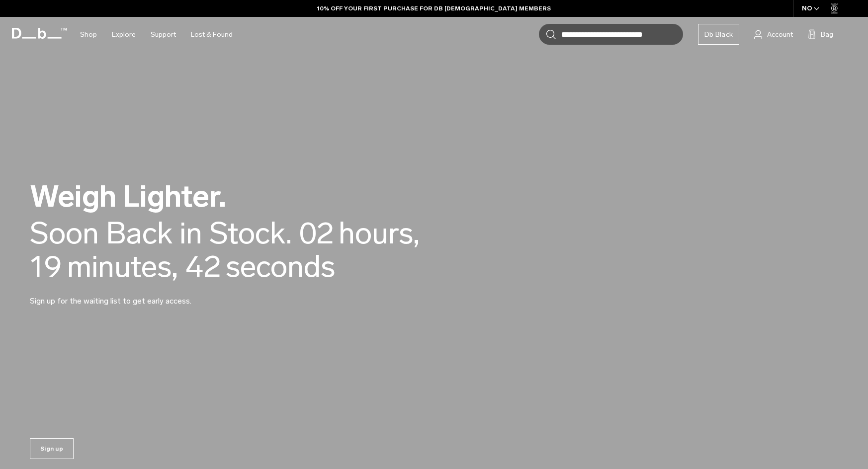 This screenshot has width=868, height=469. I want to click on a: Sign up, so click(52, 448).